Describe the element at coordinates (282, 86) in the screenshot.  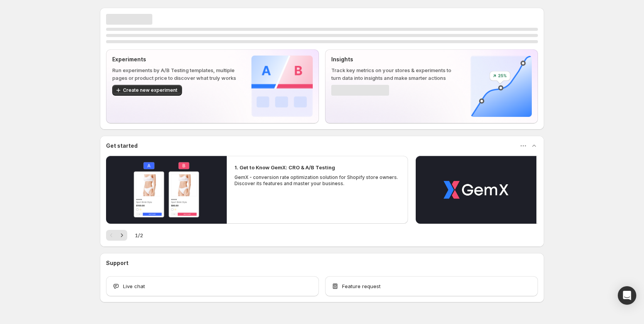
I see `img: Experiments` at that location.